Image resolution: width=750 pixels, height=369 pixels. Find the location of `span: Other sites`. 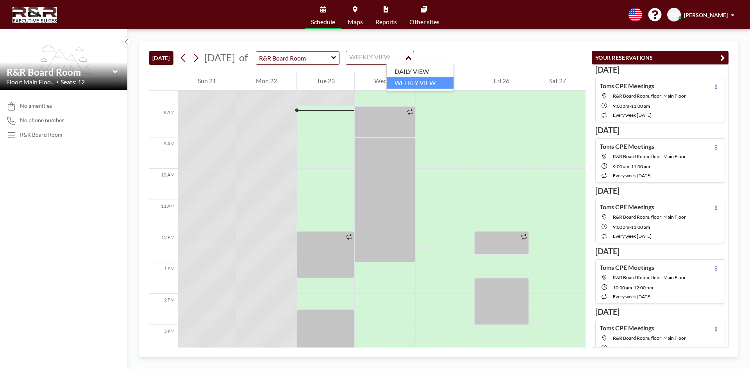

span: Other sites is located at coordinates (424, 22).